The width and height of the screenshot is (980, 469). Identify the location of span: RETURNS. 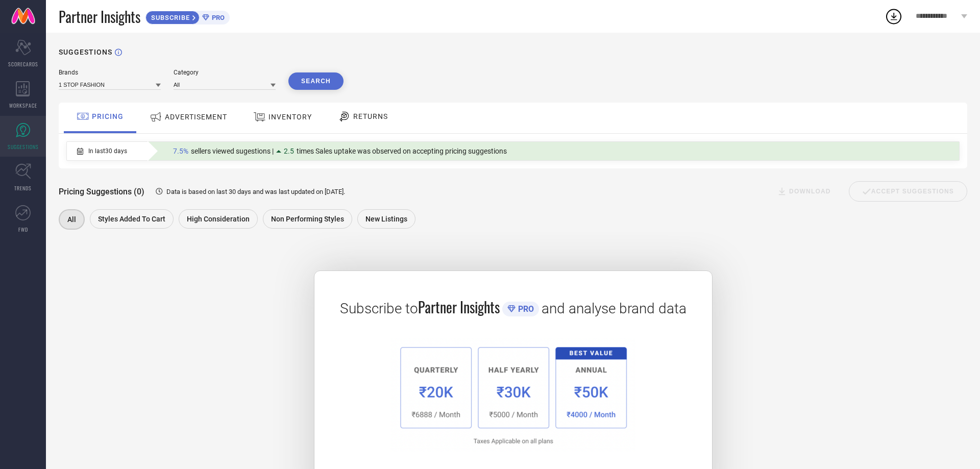
(370, 116).